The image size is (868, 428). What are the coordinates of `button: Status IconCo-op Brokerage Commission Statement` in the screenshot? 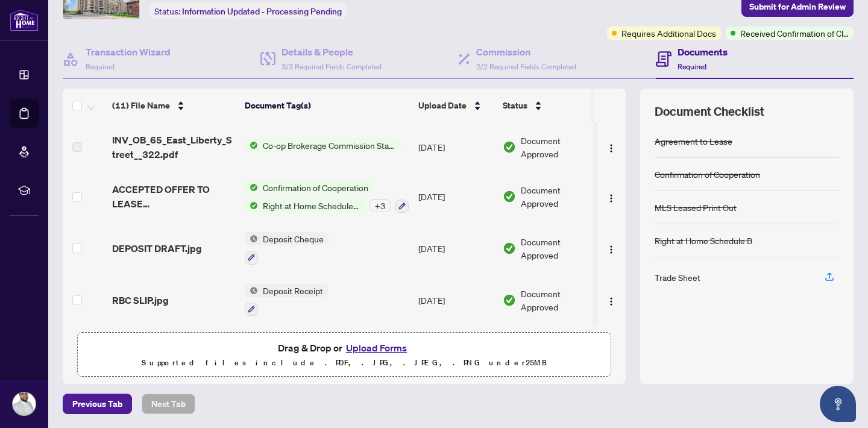 It's located at (323, 145).